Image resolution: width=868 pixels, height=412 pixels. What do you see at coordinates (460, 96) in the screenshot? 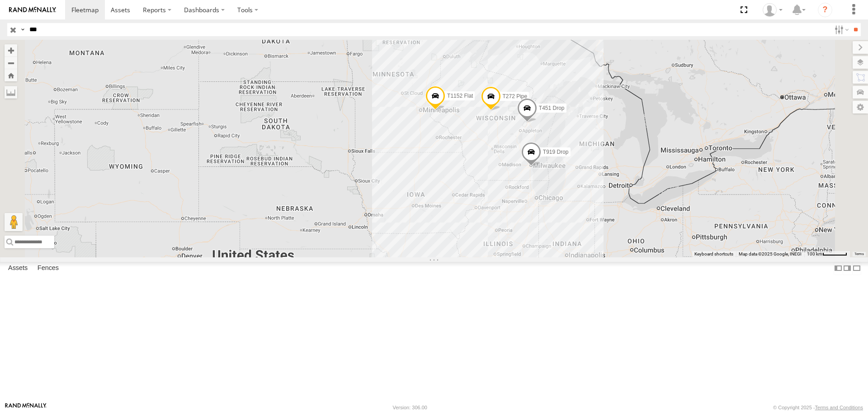
I see `span: T1152 Flat` at bounding box center [460, 96].